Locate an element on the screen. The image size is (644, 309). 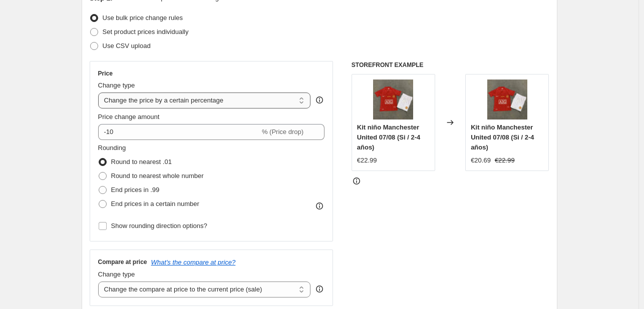
div: €20.69 is located at coordinates (481, 160).